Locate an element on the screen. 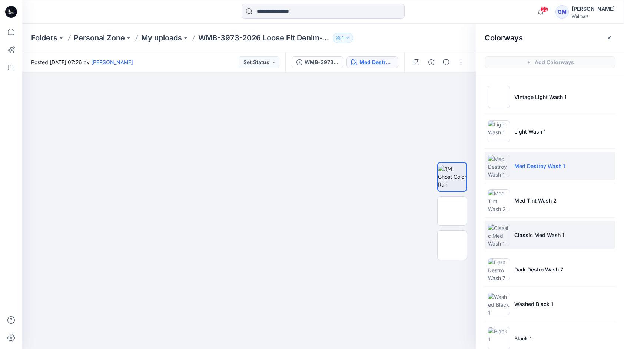  p: Dark Destro Wash 7 is located at coordinates (539, 269).